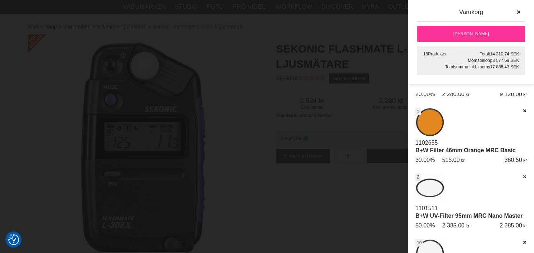  What do you see at coordinates (425, 160) in the screenshot?
I see `span: 30.00%` at bounding box center [425, 160].